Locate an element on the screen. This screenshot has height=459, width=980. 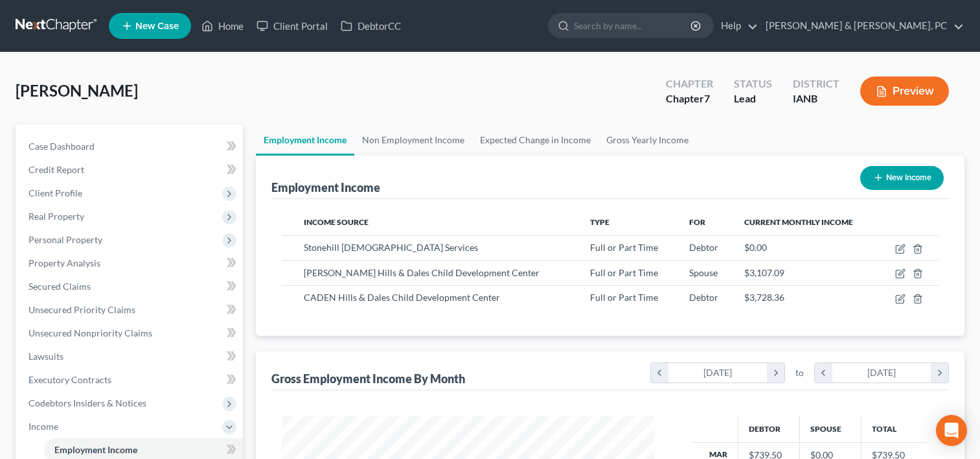
div: IANB is located at coordinates (816, 98).